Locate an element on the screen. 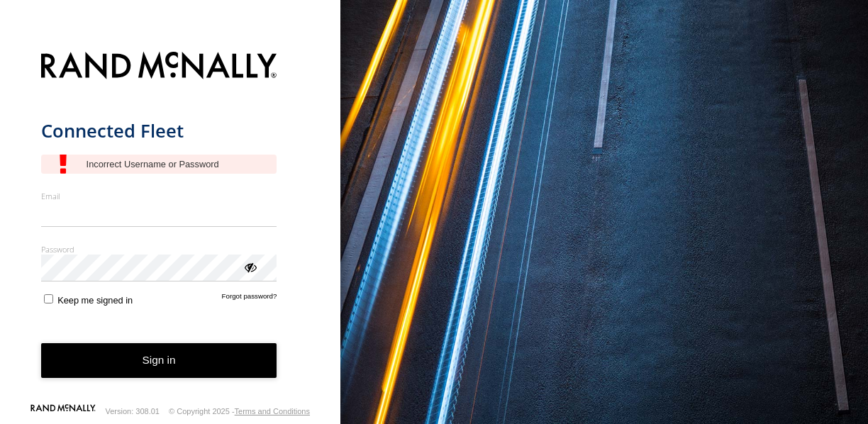 This screenshot has height=424, width=868. span: Keep me signed in is located at coordinates (95, 299).